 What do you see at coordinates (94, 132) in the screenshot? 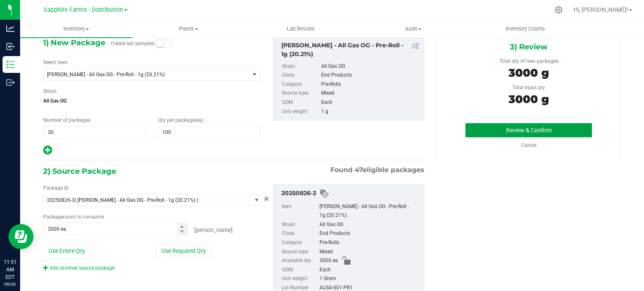
I see `input: 30` at bounding box center [94, 132].